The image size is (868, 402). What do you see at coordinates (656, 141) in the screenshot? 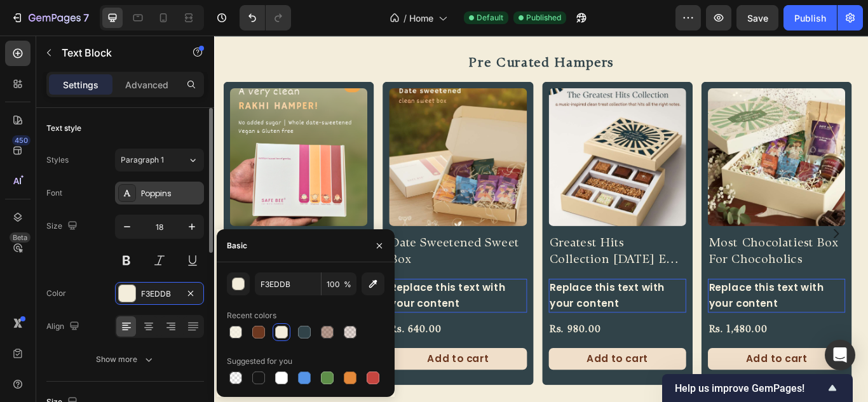
I see `a: Most Chocolatiest Box For Chocoholics` at bounding box center [656, 141].